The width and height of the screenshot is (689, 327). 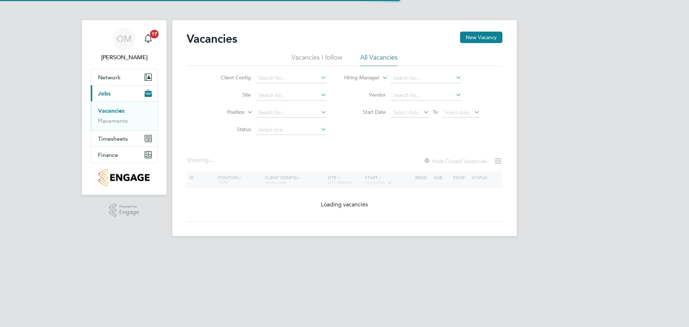 I want to click on span: 17, so click(x=154, y=34).